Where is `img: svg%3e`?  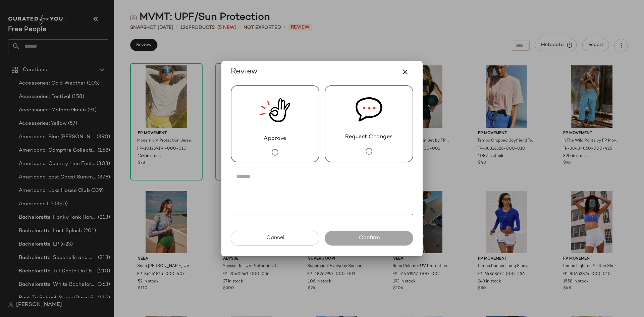
img: svg%3e is located at coordinates (369, 109).